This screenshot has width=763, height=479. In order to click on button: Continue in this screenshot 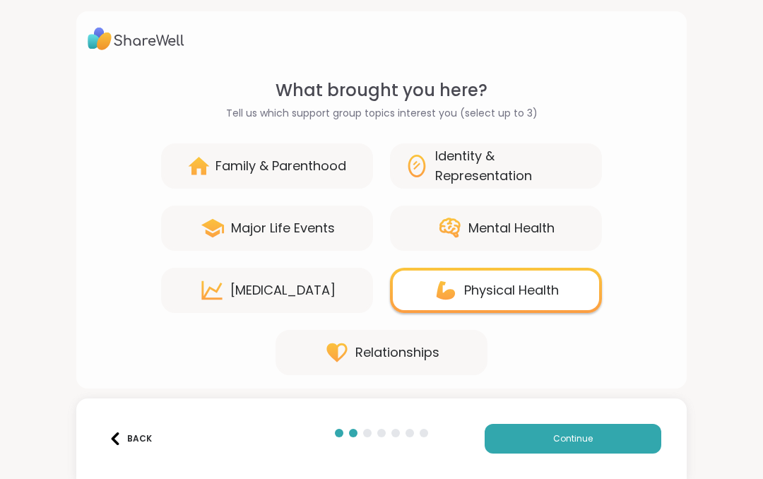, I will do `click(573, 439)`.